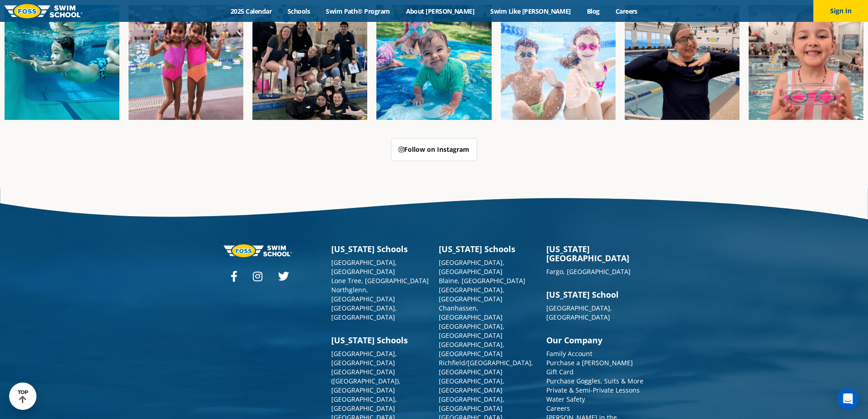  What do you see at coordinates (62, 63) in the screenshot?
I see `img: Fa25-Website-Images-1-600x600.png` at bounding box center [62, 63].